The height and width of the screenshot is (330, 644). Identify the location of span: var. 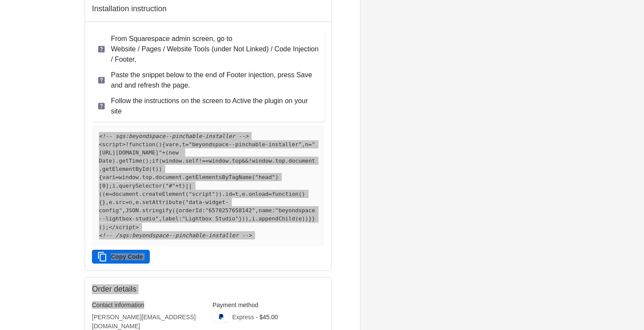
(107, 177).